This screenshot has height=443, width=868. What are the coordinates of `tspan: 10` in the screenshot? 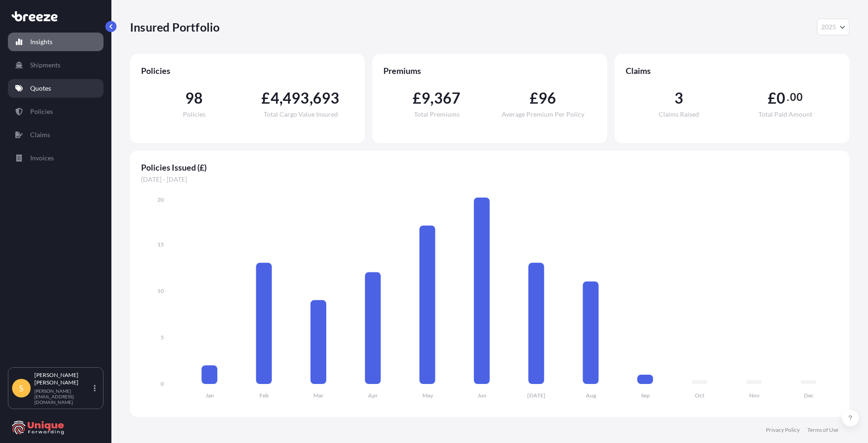 It's located at (160, 290).